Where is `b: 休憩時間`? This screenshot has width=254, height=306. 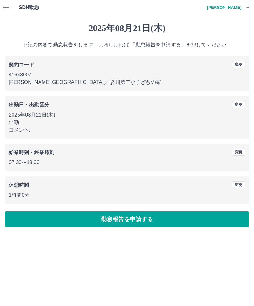
b: 休憩時間 is located at coordinates (19, 185).